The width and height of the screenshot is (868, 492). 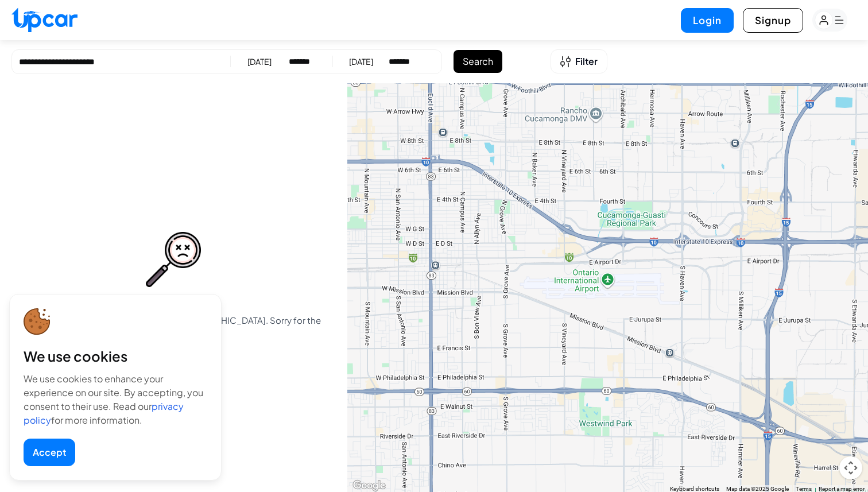 What do you see at coordinates (773, 20) in the screenshot?
I see `button: Signup` at bounding box center [773, 20].